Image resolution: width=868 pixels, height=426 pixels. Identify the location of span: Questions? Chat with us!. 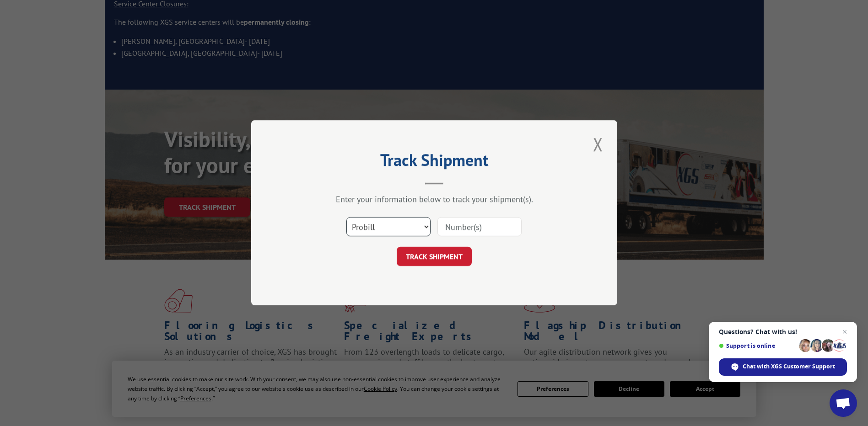
(783, 332).